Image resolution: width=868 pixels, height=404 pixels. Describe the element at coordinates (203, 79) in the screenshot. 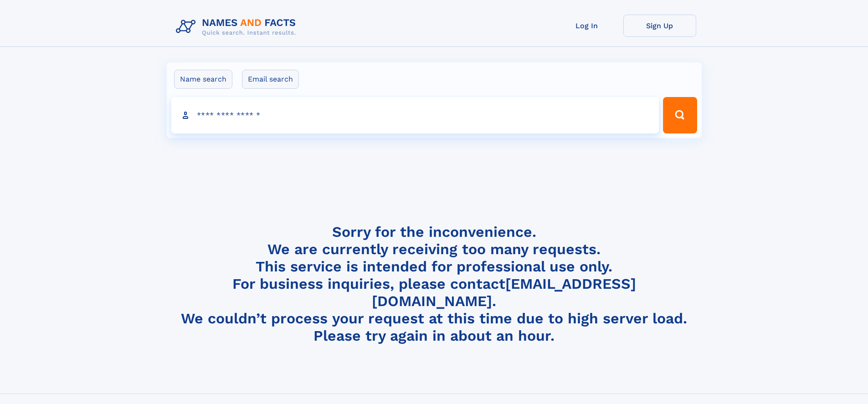

I see `label: Name search` at that location.